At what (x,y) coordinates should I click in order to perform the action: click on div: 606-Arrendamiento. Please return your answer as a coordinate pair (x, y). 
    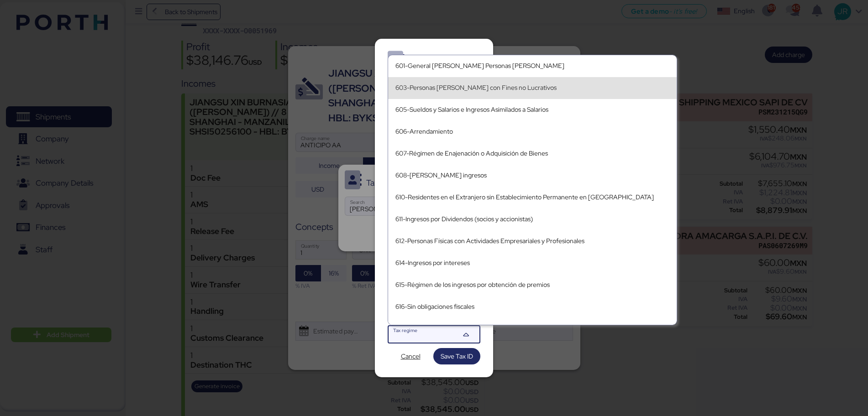
    Looking at the image, I should click on (533, 131).